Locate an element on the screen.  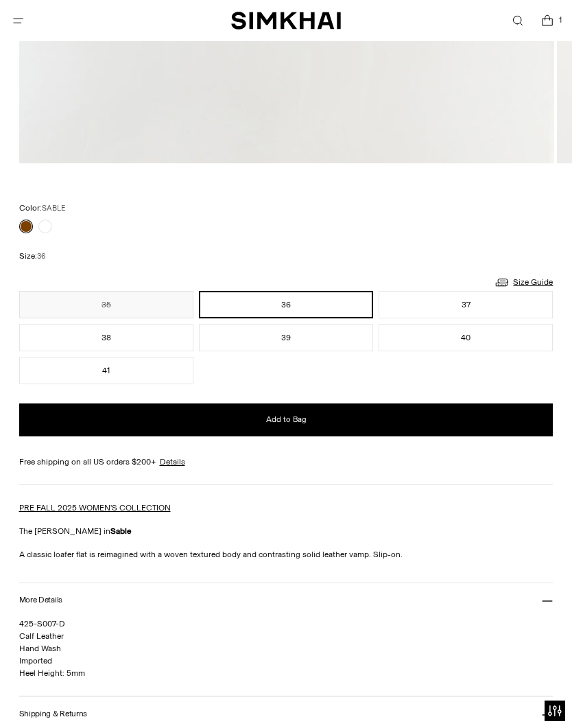
a: Open cart modal is located at coordinates (546, 20).